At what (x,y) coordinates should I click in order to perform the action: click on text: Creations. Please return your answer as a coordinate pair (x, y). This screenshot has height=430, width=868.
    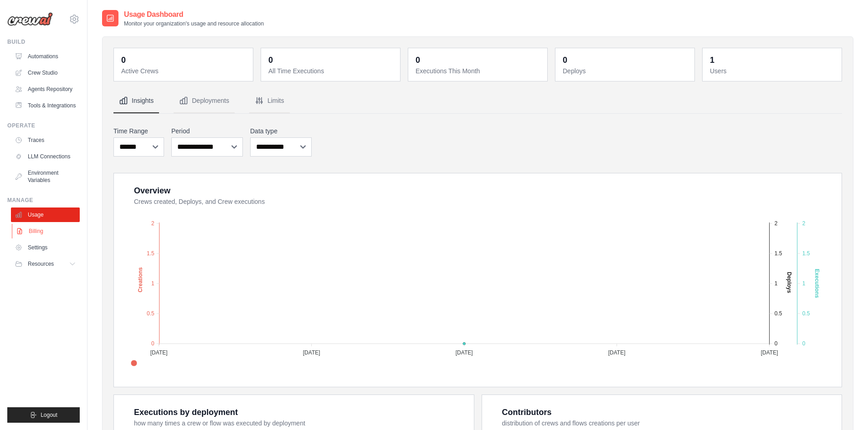
    Looking at the image, I should click on (140, 280).